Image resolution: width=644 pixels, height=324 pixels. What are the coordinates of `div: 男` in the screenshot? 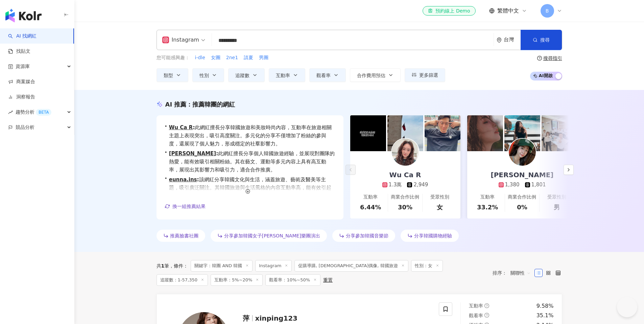 It's located at (557, 207).